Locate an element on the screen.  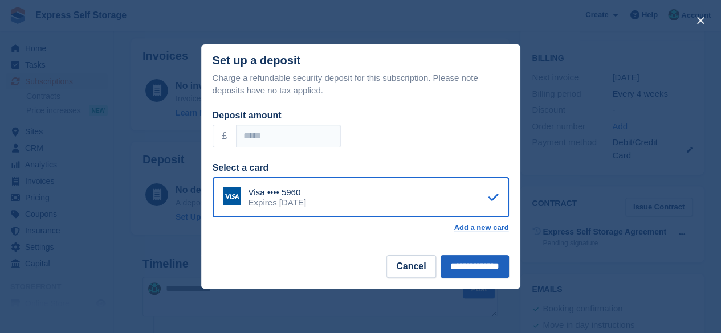
button: close is located at coordinates (700, 21).